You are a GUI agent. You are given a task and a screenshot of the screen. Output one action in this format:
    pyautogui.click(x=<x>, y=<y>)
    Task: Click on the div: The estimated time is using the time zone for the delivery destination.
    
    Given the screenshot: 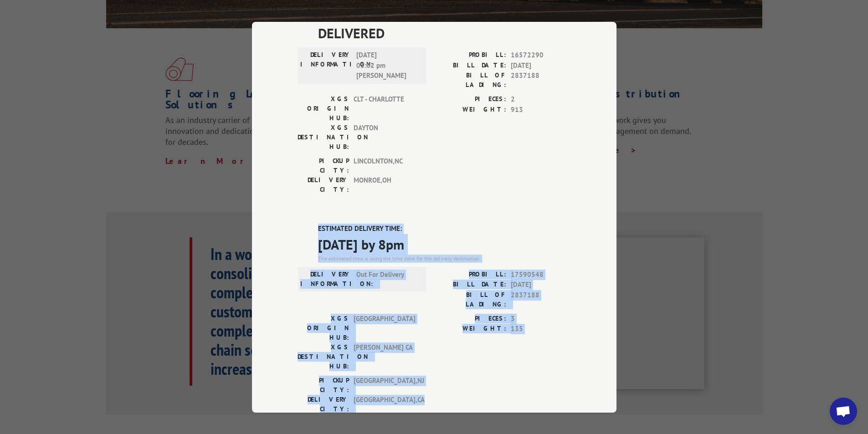 What is the action you would take?
    pyautogui.click(x=444, y=258)
    